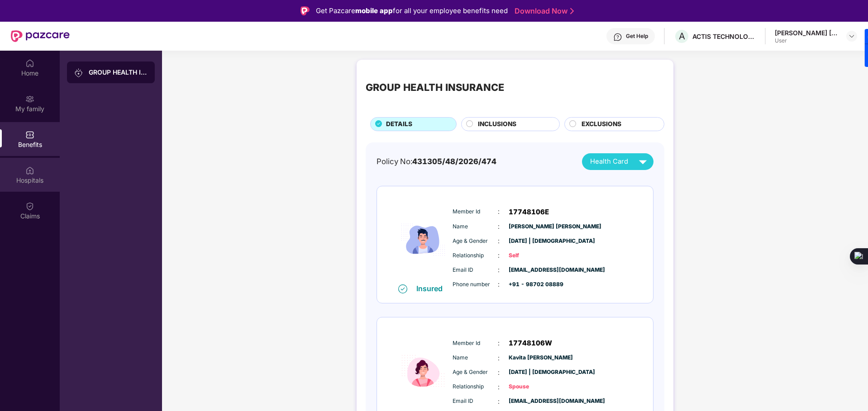 The image size is (868, 411). Describe the element at coordinates (531, 256) in the screenshot. I see `span: Self` at that location.